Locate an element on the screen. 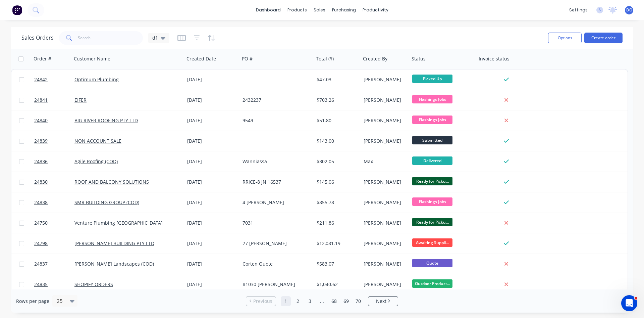 The height and width of the screenshot is (318, 644). a: Page 68 is located at coordinates (334, 301).